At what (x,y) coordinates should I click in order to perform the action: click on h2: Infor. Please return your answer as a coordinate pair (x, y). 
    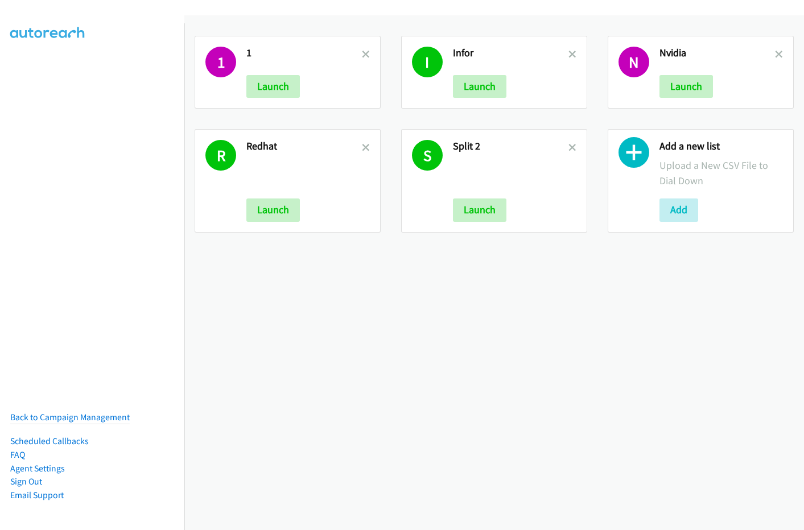
    Looking at the image, I should click on (511, 53).